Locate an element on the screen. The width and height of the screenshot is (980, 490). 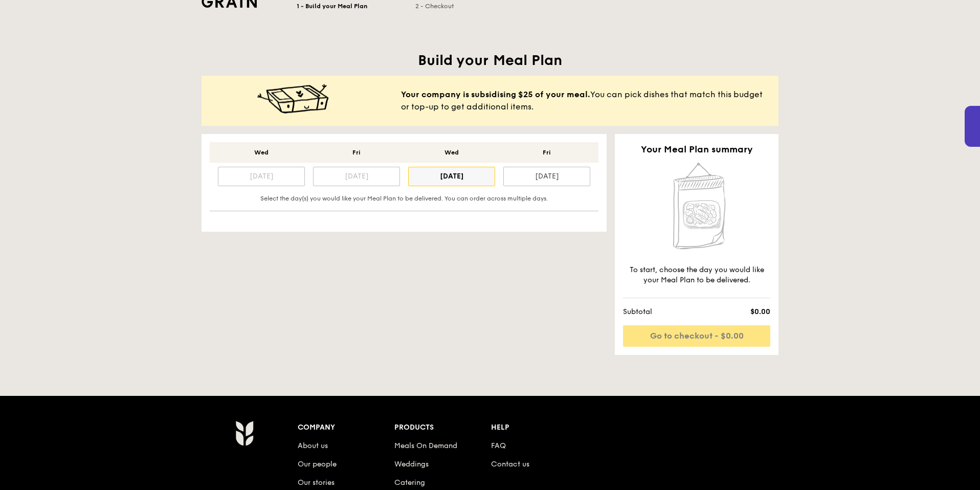
a: Weddings is located at coordinates (411, 464).